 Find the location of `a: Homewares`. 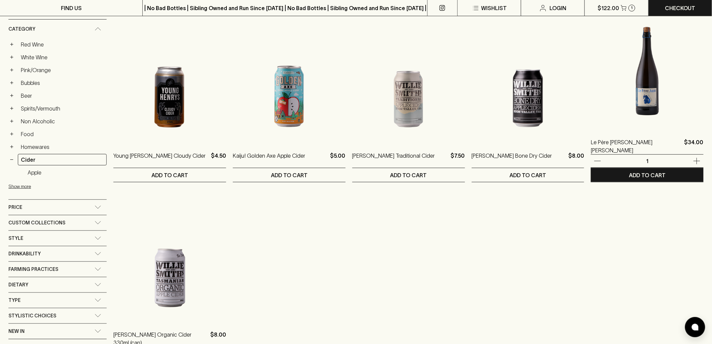

a: Homewares is located at coordinates (62, 147).